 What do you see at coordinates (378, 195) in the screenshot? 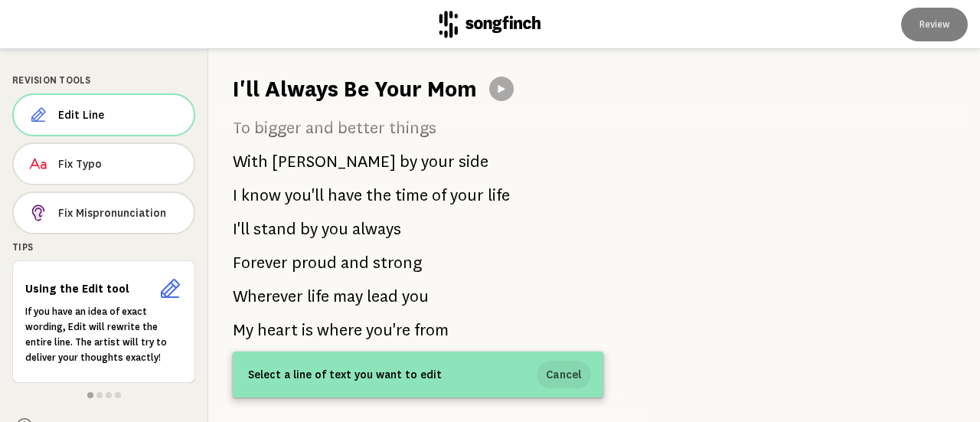
I see `span: the` at bounding box center [378, 195].